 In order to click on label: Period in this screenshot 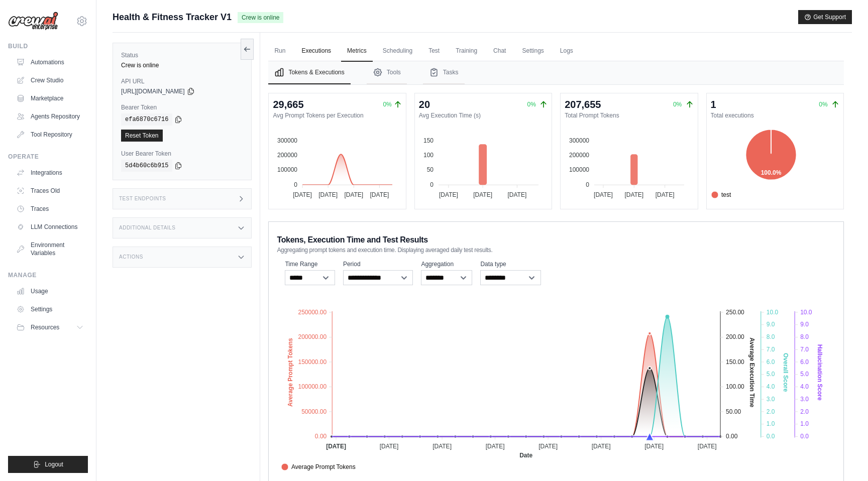, I will do `click(378, 264)`.